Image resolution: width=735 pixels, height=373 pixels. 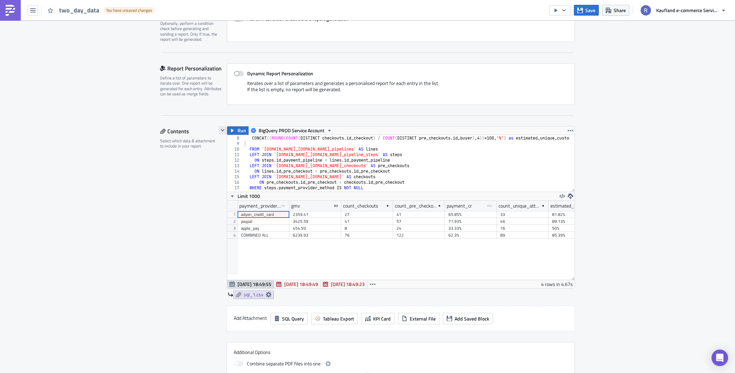 What do you see at coordinates (223, 130) in the screenshot?
I see `button: Hide content` at bounding box center [223, 130].